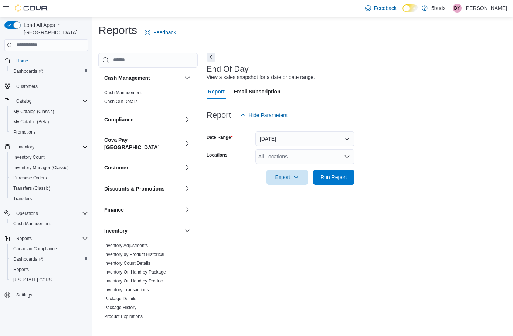 The width and height of the screenshot is (513, 336). Describe the element at coordinates (49, 188) in the screenshot. I see `span: Transfers (Classic)` at that location.